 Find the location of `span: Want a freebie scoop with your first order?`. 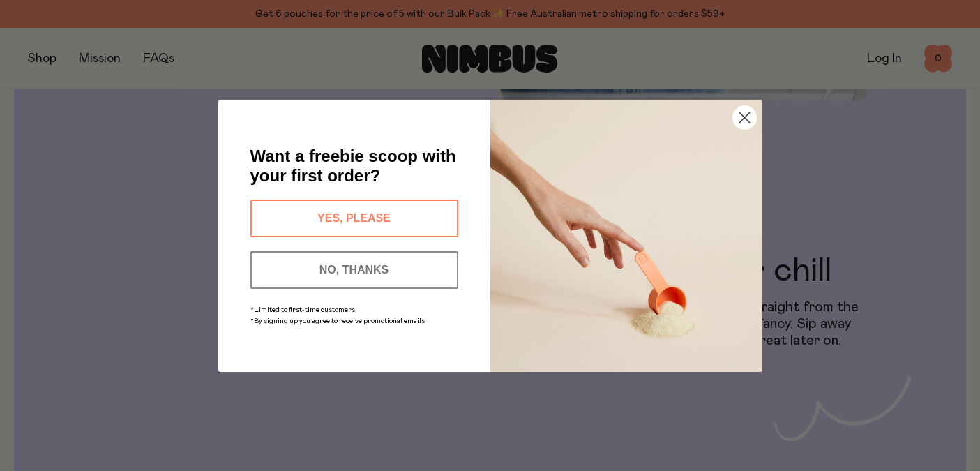

span: Want a freebie scoop with your first order? is located at coordinates (353, 165).